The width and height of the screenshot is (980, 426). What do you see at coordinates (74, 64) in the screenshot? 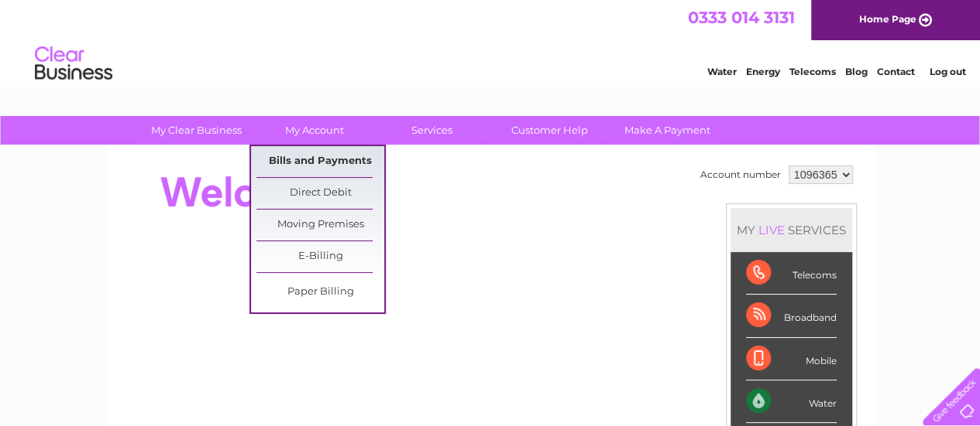
I see `img: logo.png` at bounding box center [74, 64].